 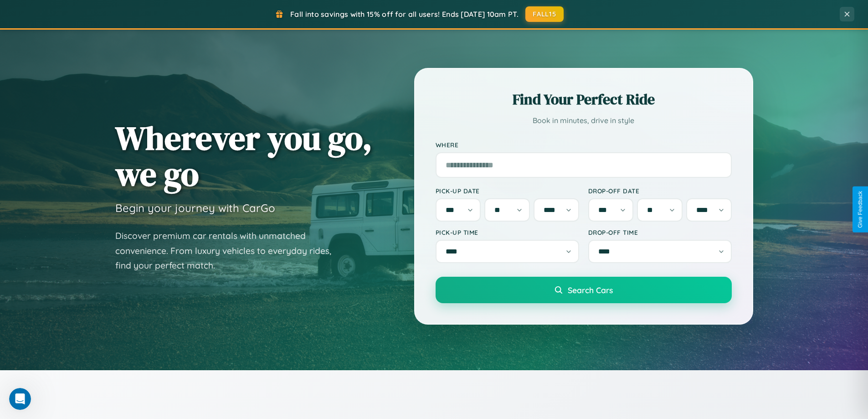 What do you see at coordinates (584, 289) in the screenshot?
I see `button: Search Cars` at bounding box center [584, 289].